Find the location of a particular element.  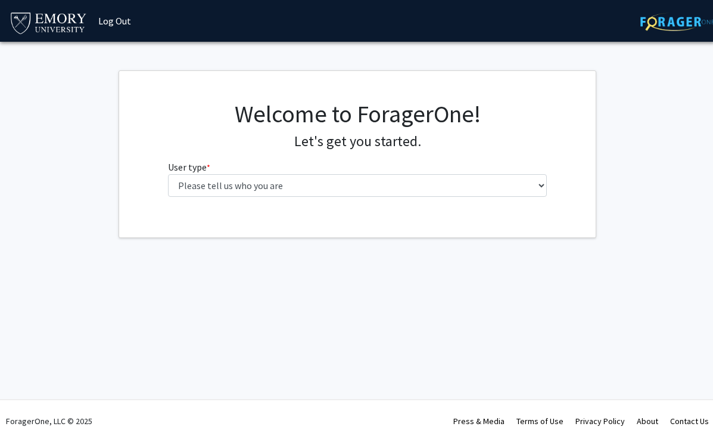

h1: Welcome to ForagerOne! is located at coordinates (358, 114).